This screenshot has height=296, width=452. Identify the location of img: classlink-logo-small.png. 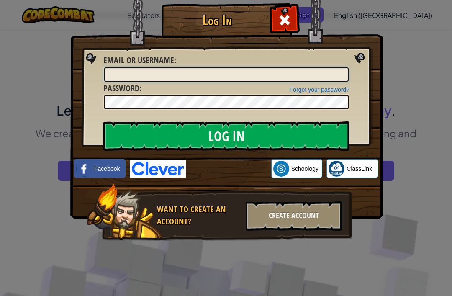
(336, 169).